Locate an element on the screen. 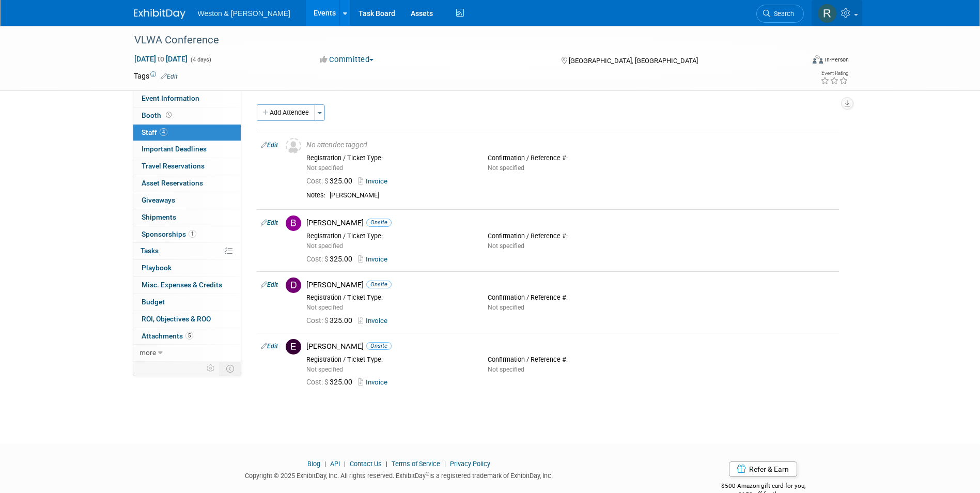 Image resolution: width=980 pixels, height=493 pixels. a: Sponsorships1 is located at coordinates (187, 235).